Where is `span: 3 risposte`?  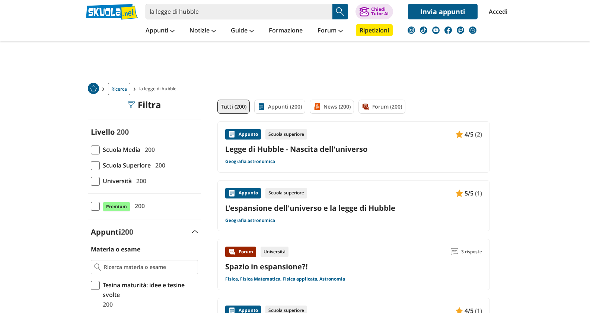
span: 3 risposte is located at coordinates (472, 251).